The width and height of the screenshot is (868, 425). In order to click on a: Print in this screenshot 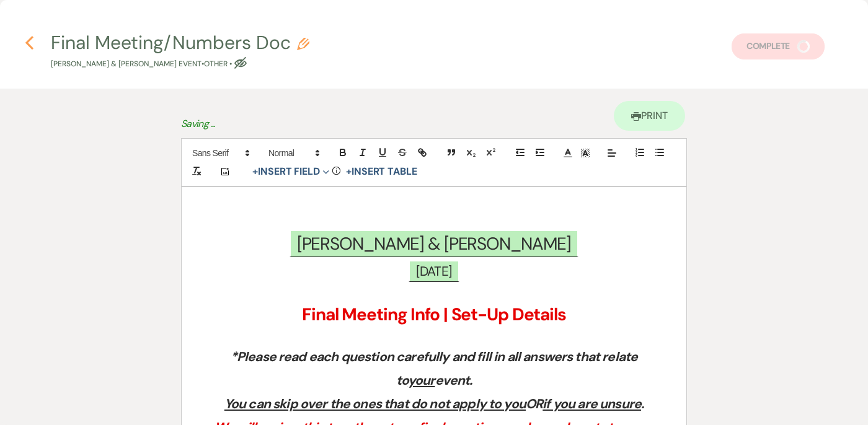, I will do `click(649, 116)`.